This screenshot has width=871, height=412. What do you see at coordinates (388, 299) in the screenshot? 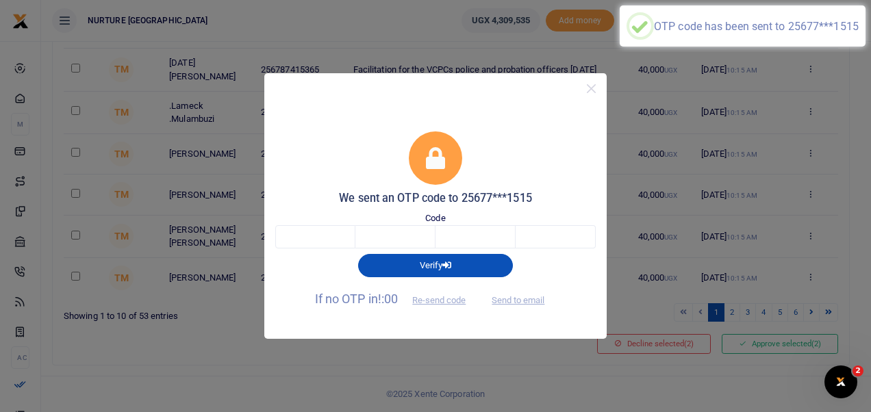
I see `span: !:00` at bounding box center [388, 299].